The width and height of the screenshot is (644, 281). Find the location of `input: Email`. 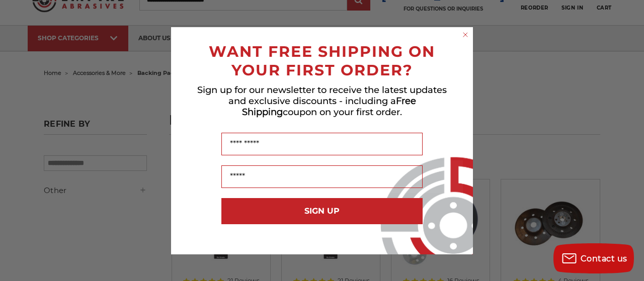

input: Email is located at coordinates (322, 176).